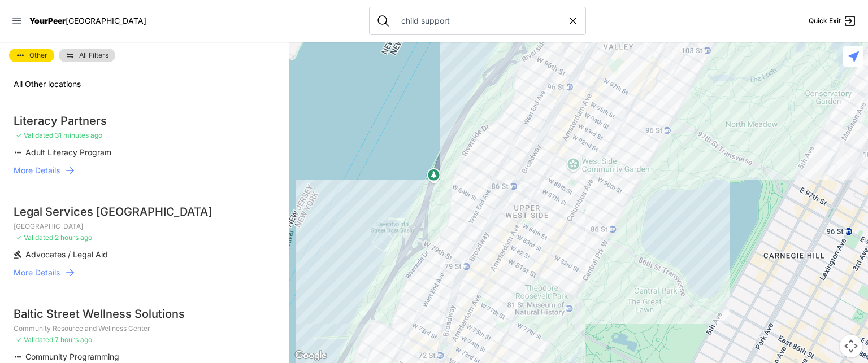  What do you see at coordinates (73, 339) in the screenshot?
I see `span: 7 hours ago` at bounding box center [73, 339].